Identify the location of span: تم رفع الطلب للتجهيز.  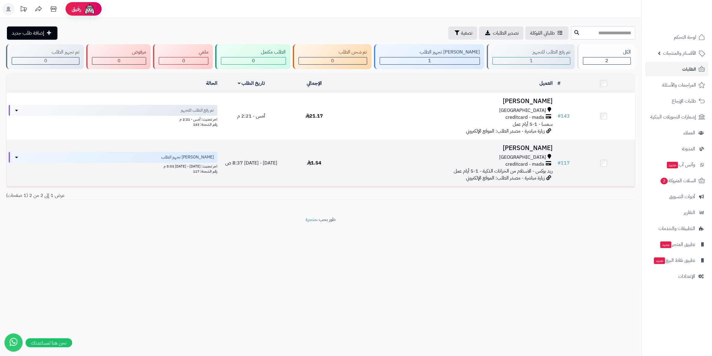
(197, 110).